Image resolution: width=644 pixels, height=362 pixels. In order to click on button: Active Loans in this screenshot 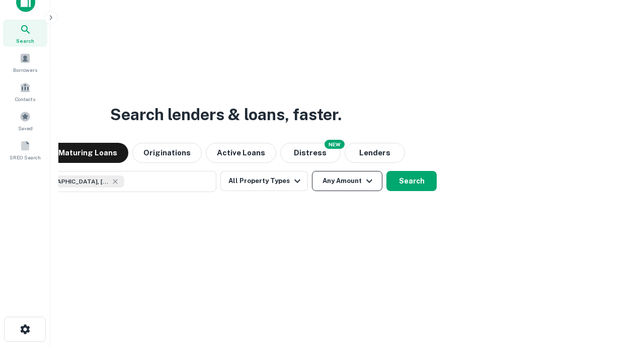, I will do `click(241, 153)`.